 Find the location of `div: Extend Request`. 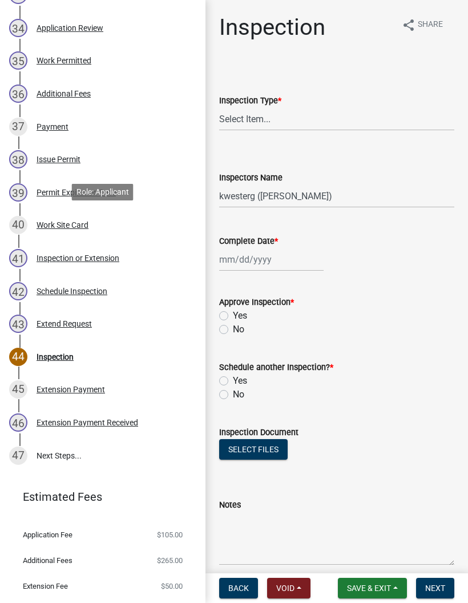

div: Extend Request is located at coordinates (64, 324).